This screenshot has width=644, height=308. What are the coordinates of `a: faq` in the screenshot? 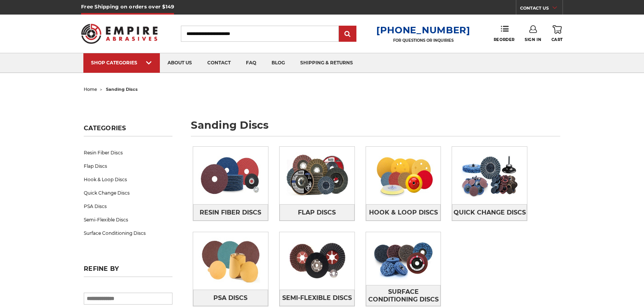 It's located at (251, 63).